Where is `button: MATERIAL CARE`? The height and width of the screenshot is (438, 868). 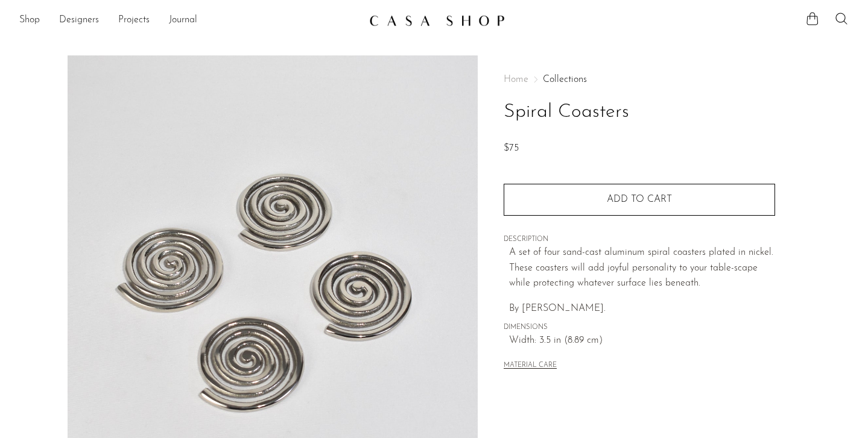
button: MATERIAL CARE is located at coordinates (530, 366).